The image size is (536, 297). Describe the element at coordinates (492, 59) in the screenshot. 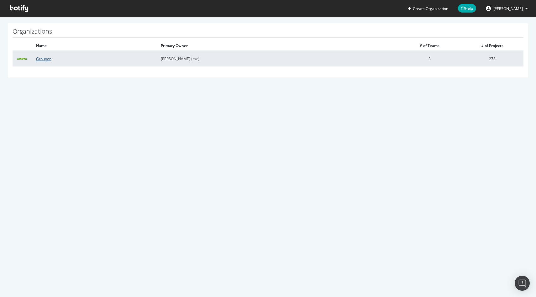

I see `td: 278` at that location.